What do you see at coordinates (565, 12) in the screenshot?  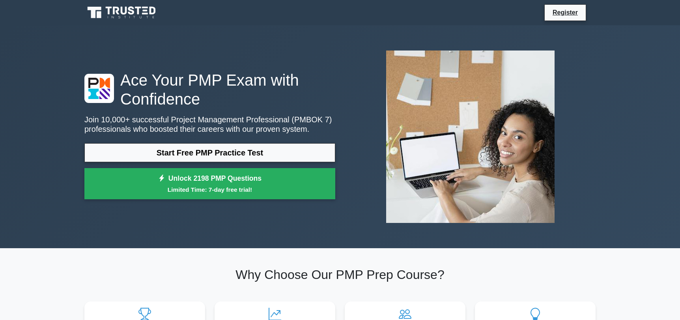 I see `a: Register` at bounding box center [565, 12].